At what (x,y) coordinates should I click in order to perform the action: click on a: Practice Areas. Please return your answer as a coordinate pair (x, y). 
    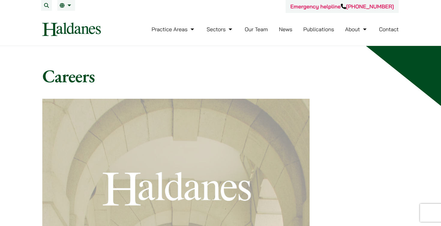
    Looking at the image, I should click on (174, 29).